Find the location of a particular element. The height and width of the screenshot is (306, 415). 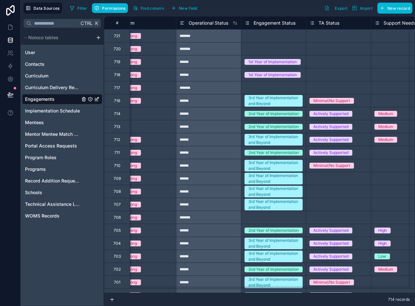

span: Export is located at coordinates (341, 8).